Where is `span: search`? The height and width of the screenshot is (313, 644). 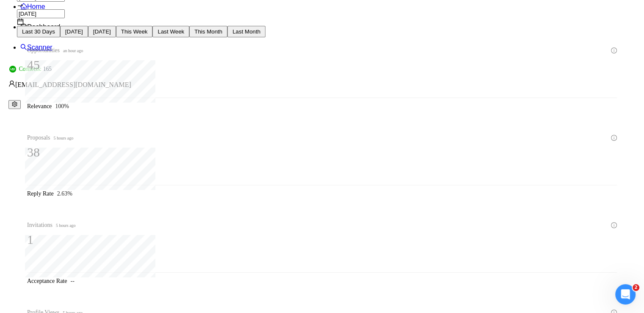
span: search is located at coordinates (24, 47).